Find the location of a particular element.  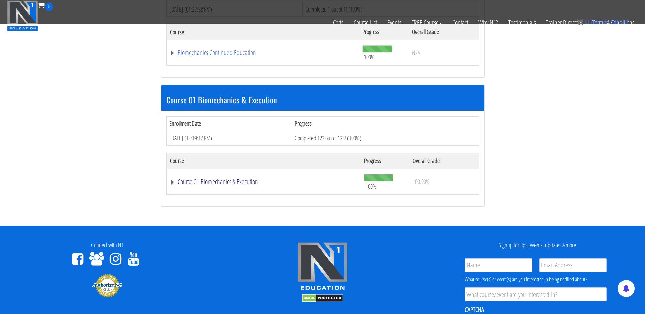

td: Completed 123 out of 123! (100%) is located at coordinates (385, 138).